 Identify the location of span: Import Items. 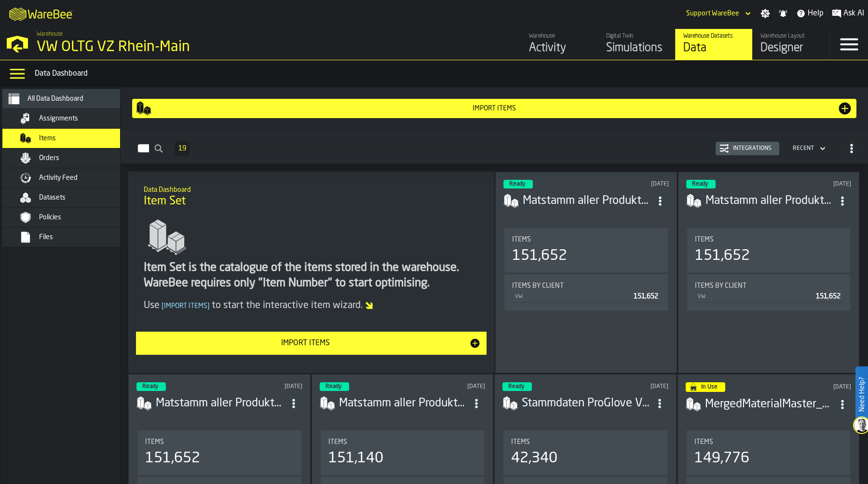
(186, 306).